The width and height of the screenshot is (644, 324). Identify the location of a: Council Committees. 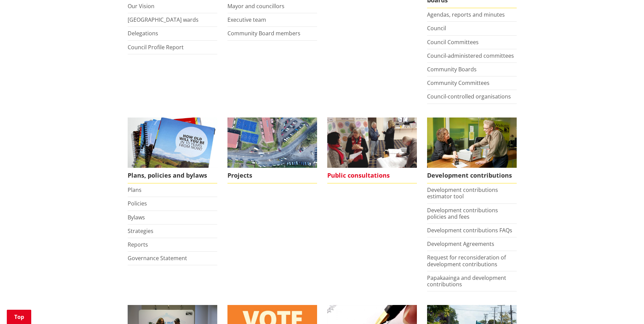
(453, 42).